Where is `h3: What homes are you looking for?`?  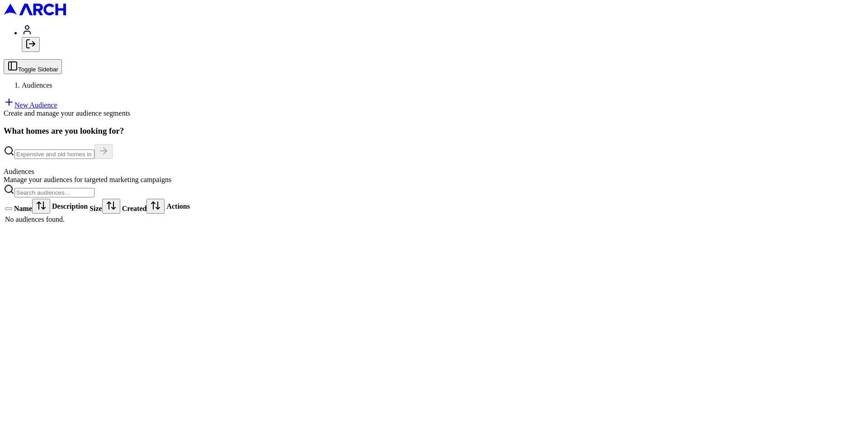 h3: What homes are you looking for? is located at coordinates (434, 131).